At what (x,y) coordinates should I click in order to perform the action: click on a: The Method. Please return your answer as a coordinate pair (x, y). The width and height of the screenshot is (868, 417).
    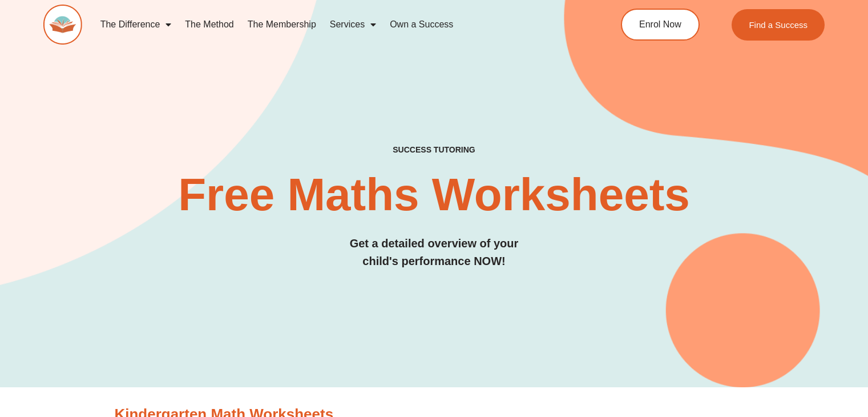
    Looking at the image, I should click on (209, 25).